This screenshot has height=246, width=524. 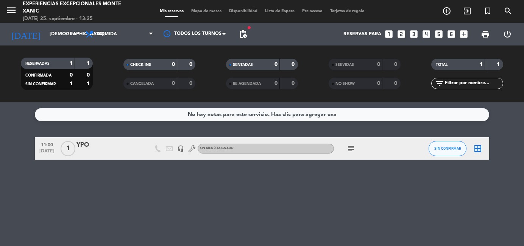 I want to click on span: RESERVADAS, so click(x=37, y=64).